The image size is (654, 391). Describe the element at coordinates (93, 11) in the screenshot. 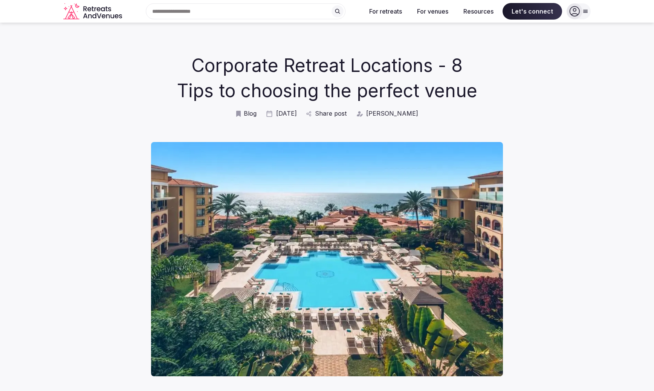

I see `svg: Retreats and Venues company logo` at that location.